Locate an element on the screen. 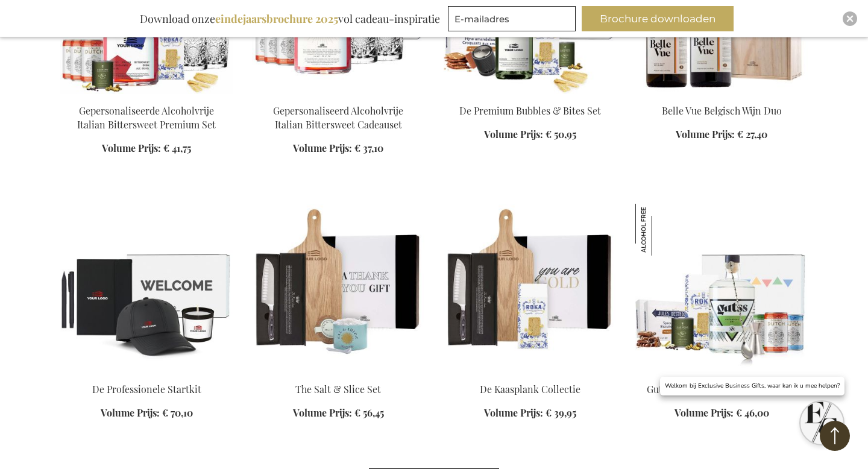 This screenshot has height=469, width=868. a: The Premium Bubbles & Bites Set is located at coordinates (530, 94).